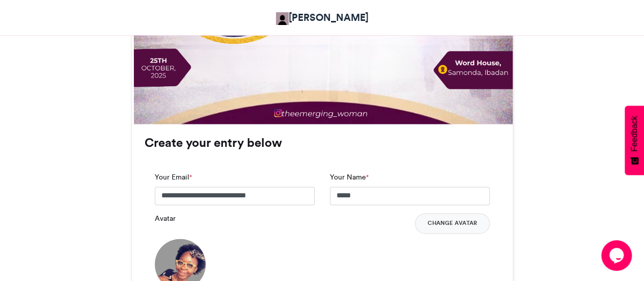 The width and height of the screenshot is (644, 281). Describe the element at coordinates (634, 134) in the screenshot. I see `span: Feedback` at that location.